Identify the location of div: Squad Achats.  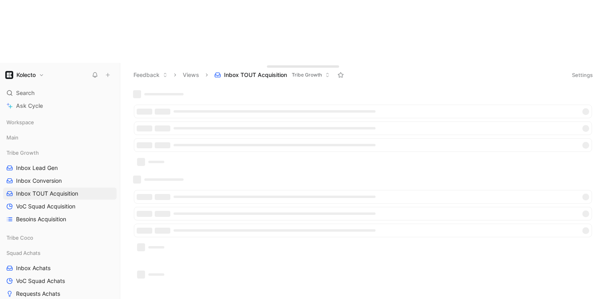
(60, 253).